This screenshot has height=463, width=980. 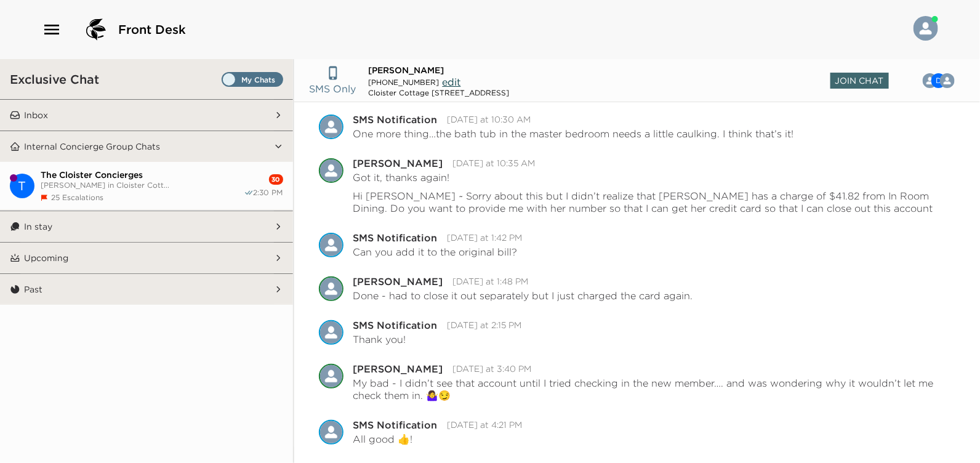 I want to click on button: Inbox, so click(x=147, y=115).